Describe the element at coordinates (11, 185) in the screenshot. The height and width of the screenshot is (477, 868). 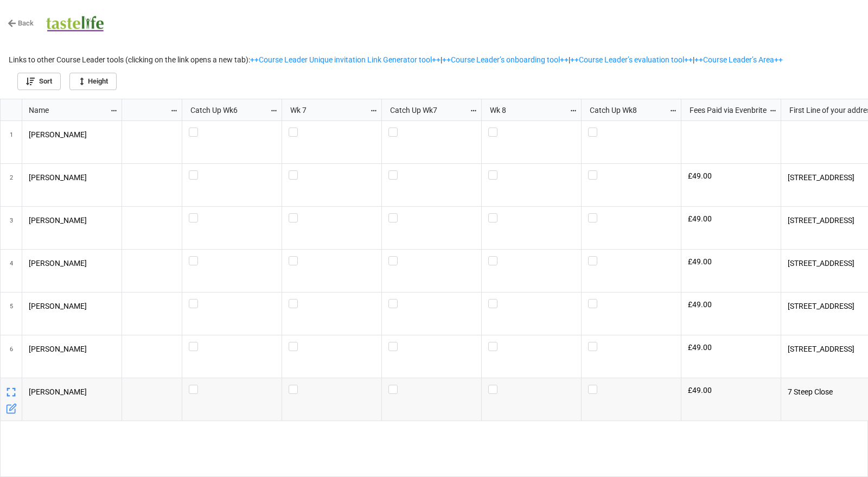
I see `span: 2` at that location.